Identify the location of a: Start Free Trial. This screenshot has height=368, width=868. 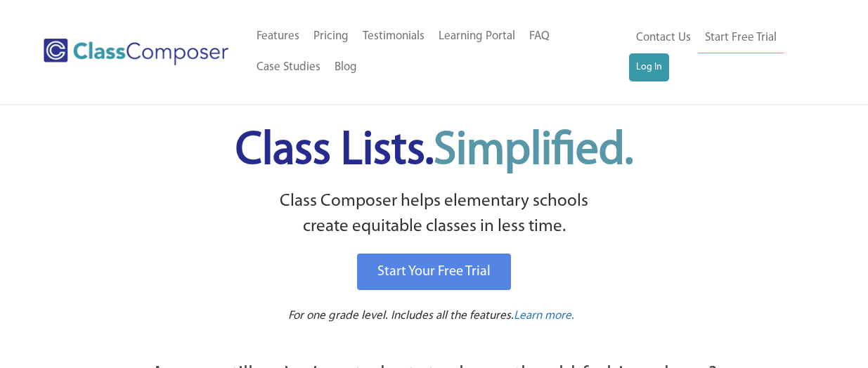
(741, 38).